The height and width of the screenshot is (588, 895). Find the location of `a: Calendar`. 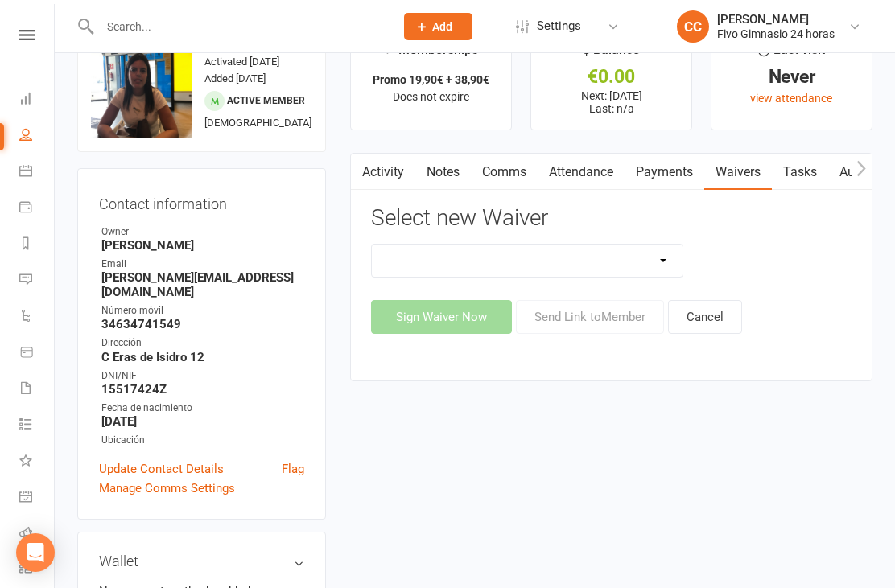

a: Calendar is located at coordinates (37, 172).